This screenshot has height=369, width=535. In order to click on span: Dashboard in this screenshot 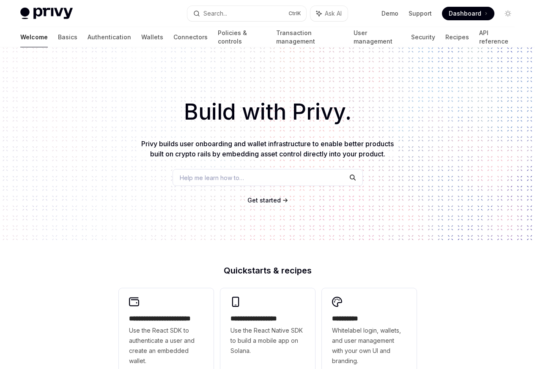, I will do `click(465, 14)`.